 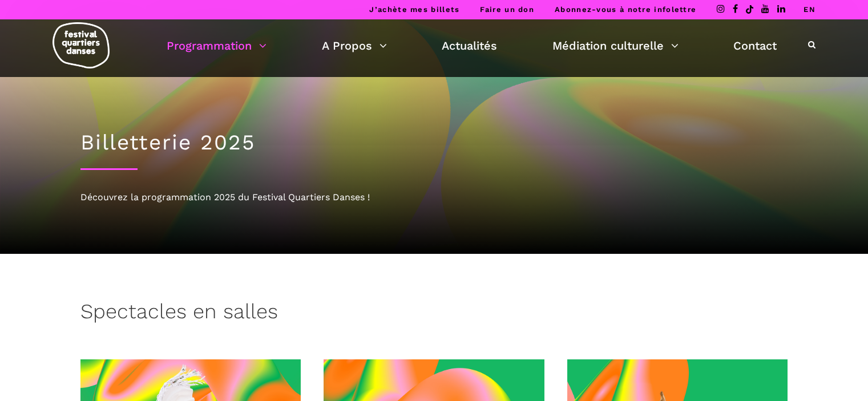 What do you see at coordinates (615, 45) in the screenshot?
I see `a: Médiation culturelle` at bounding box center [615, 45].